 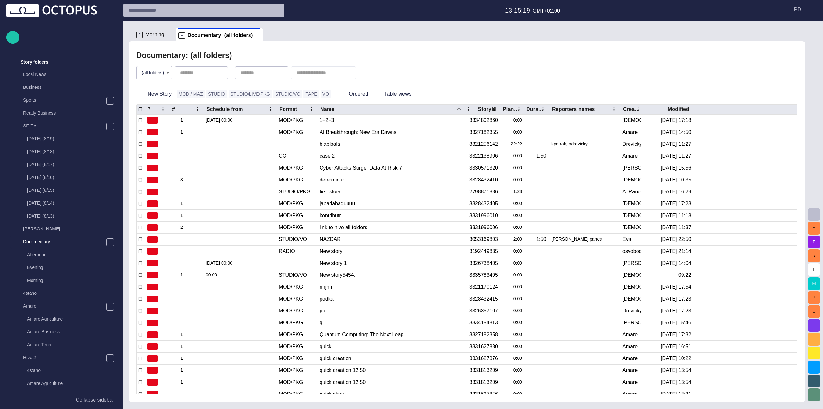 I want to click on div: 7/31 11:37, so click(x=676, y=227).